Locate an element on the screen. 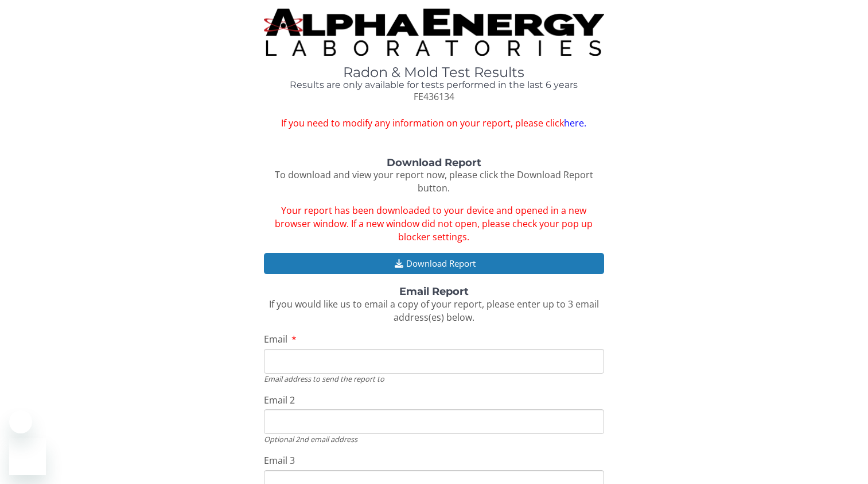  strong: Download Report is located at coordinates (434, 162).